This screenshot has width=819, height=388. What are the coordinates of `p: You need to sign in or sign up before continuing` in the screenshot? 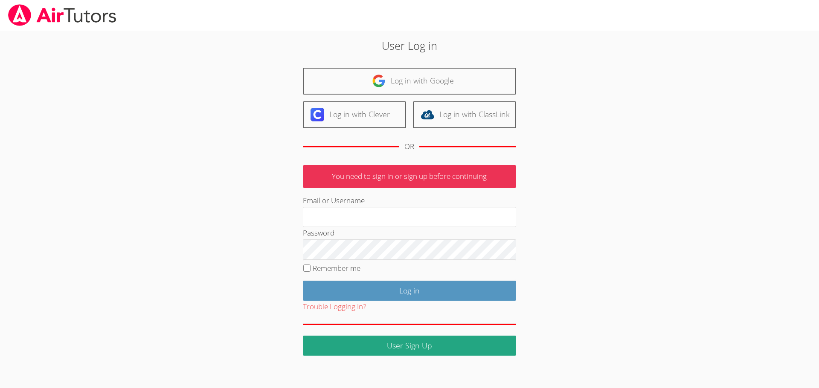 It's located at (409, 177).